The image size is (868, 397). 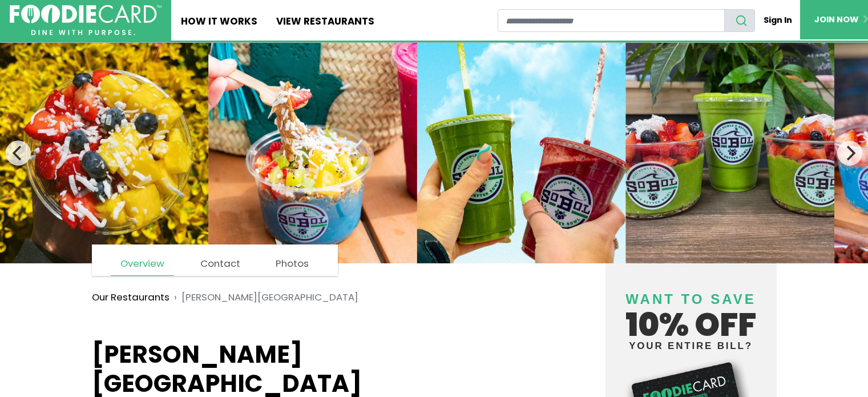 I want to click on button: search, so click(x=740, y=21).